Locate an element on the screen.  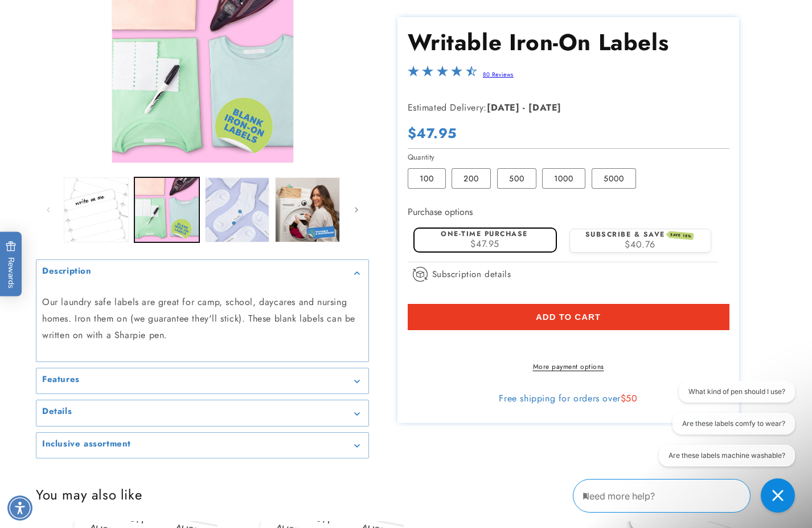
div: Accessibility Menu is located at coordinates (20, 508).